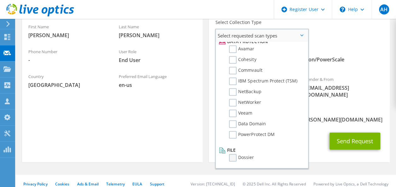 This screenshot has width=396, height=187. What do you see at coordinates (241, 49) in the screenshot?
I see `label: Avamar` at bounding box center [241, 49].